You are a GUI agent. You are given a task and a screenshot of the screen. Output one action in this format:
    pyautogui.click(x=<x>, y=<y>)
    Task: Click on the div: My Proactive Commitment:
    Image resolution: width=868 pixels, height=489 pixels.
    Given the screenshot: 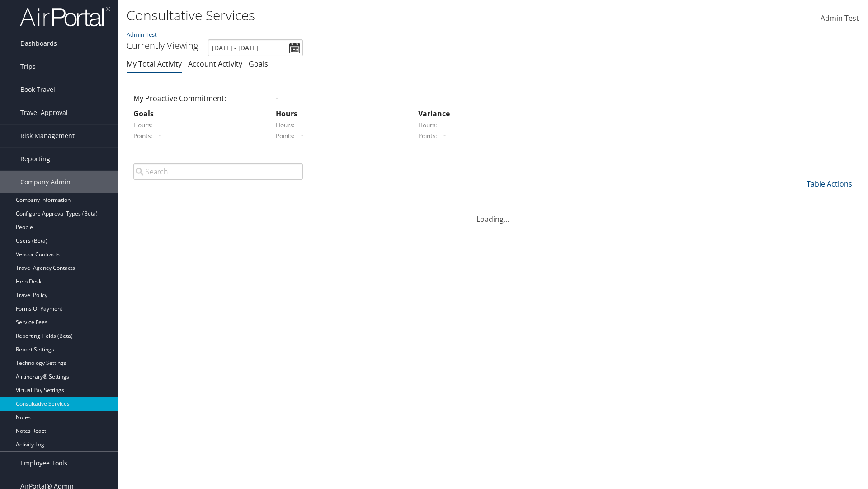 What is the action you would take?
    pyautogui.click(x=197, y=98)
    